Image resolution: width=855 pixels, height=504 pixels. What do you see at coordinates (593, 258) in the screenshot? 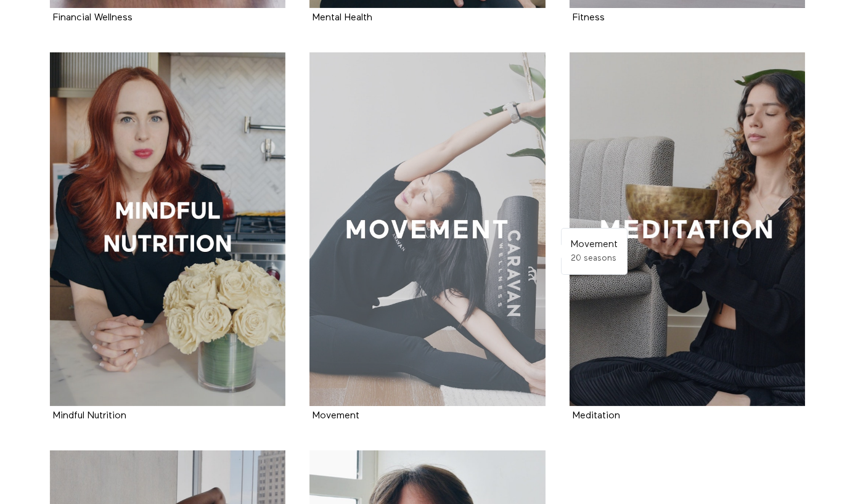
I see `span: 20 seasons` at bounding box center [593, 258].